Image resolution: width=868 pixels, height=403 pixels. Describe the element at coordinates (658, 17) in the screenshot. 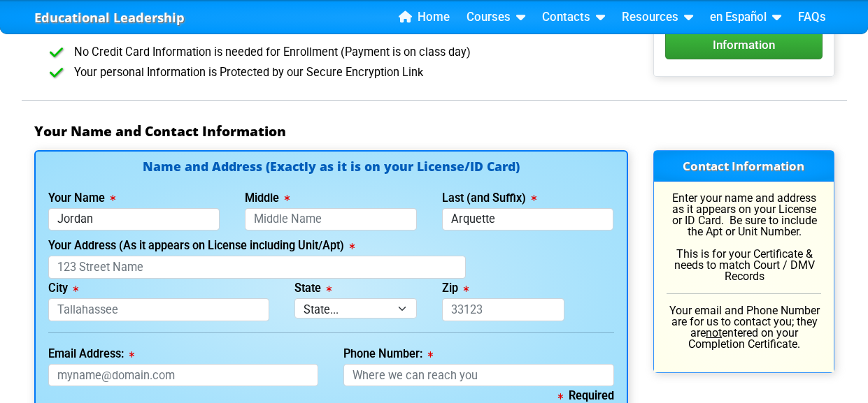

I see `a: Resources` at that location.